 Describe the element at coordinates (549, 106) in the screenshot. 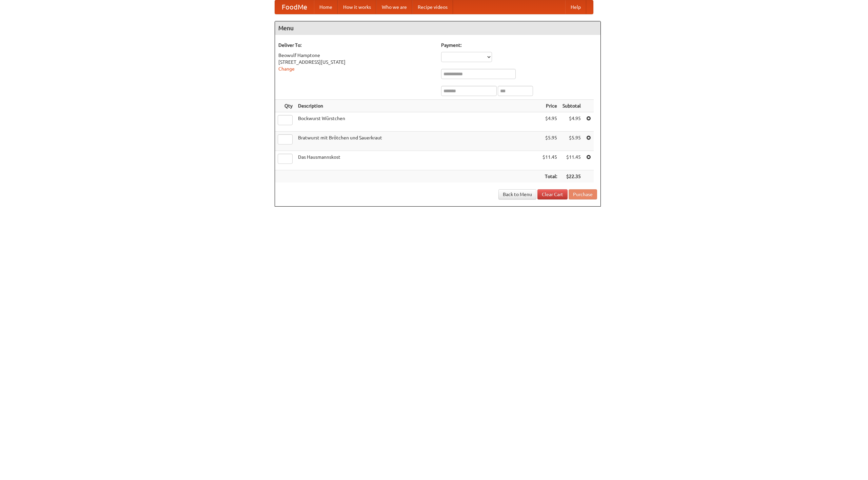

I see `th: Price` at that location.